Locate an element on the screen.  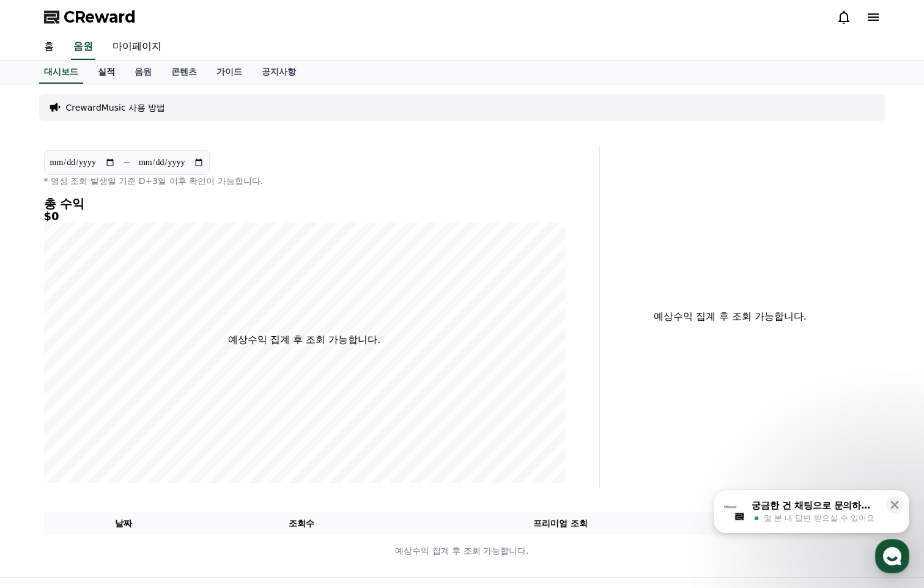
a: CrewardMusic 사용 방법 is located at coordinates (116, 107).